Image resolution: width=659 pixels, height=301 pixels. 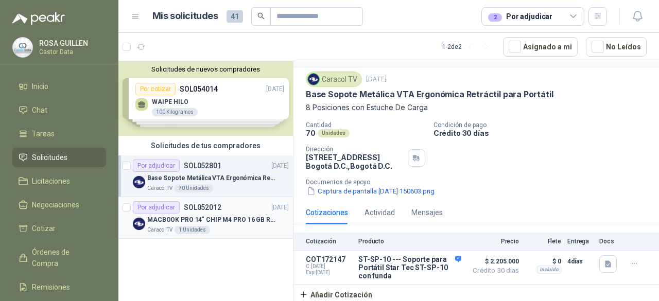 What do you see at coordinates (540, 47) in the screenshot?
I see `button: Asignado a mi` at bounding box center [540, 47].